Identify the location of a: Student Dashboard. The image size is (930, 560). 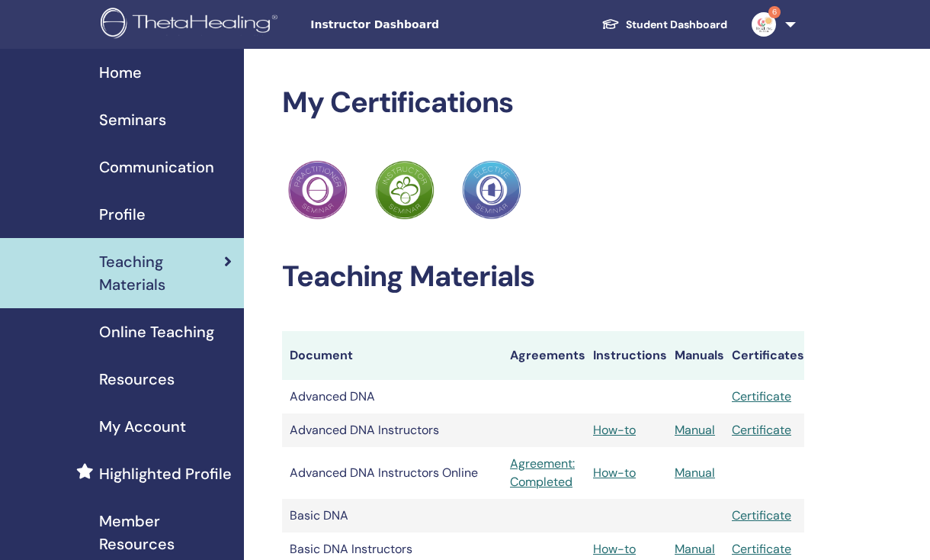
(664, 24).